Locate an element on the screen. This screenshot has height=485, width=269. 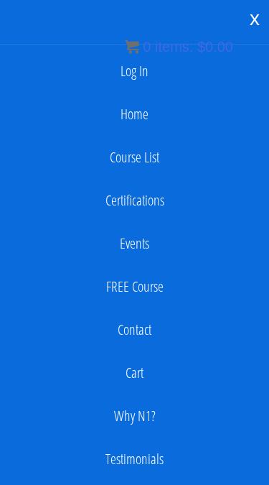
a: Home is located at coordinates (134, 114).